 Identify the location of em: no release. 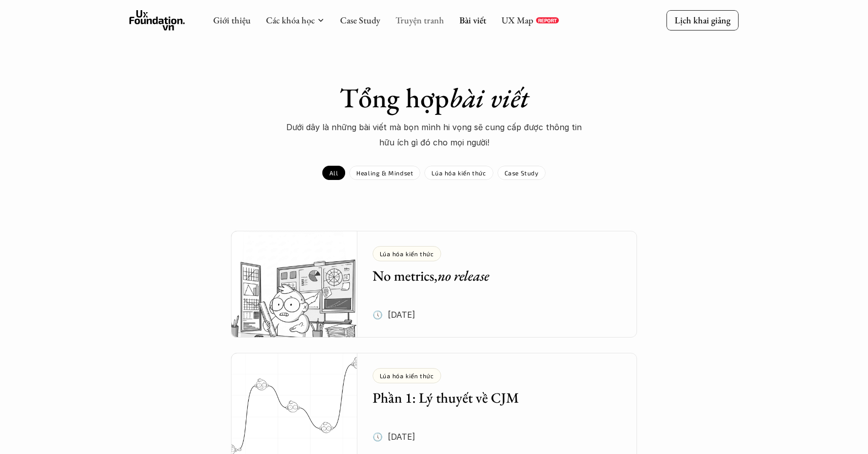
(463, 276).